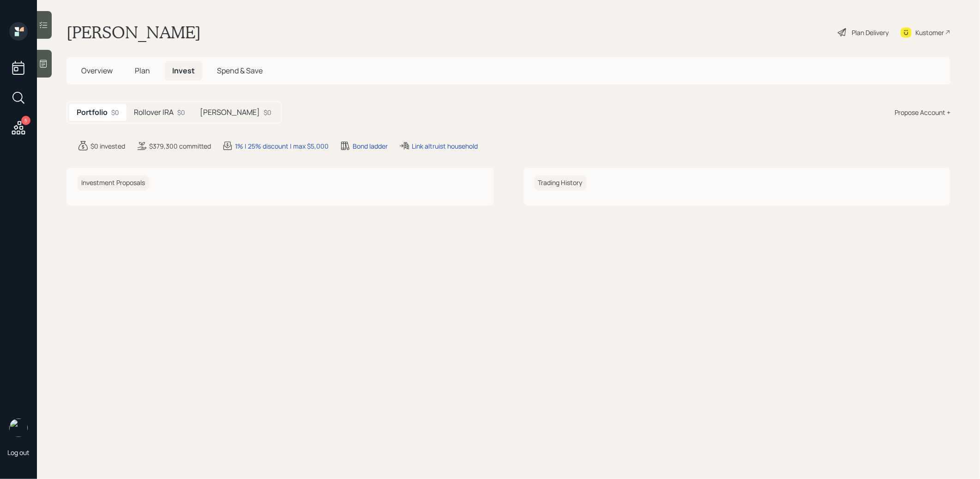 The width and height of the screenshot is (980, 479). I want to click on span: Overview, so click(97, 70).